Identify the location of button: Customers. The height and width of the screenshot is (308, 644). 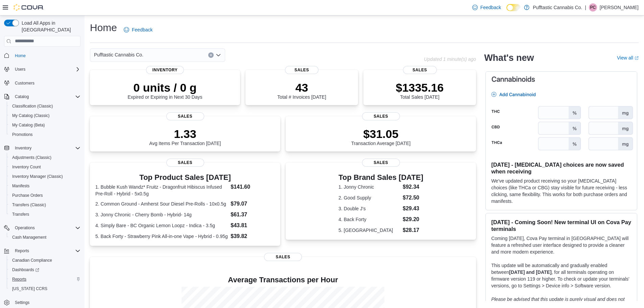
(42, 83).